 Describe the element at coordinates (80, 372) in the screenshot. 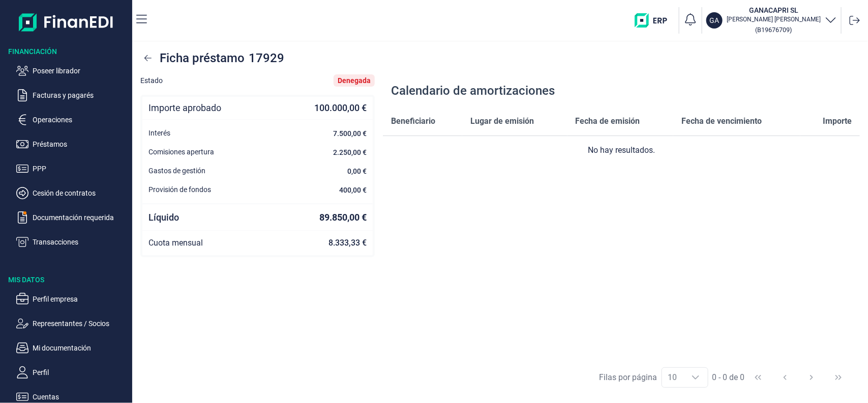

I see `p: Perfil` at that location.